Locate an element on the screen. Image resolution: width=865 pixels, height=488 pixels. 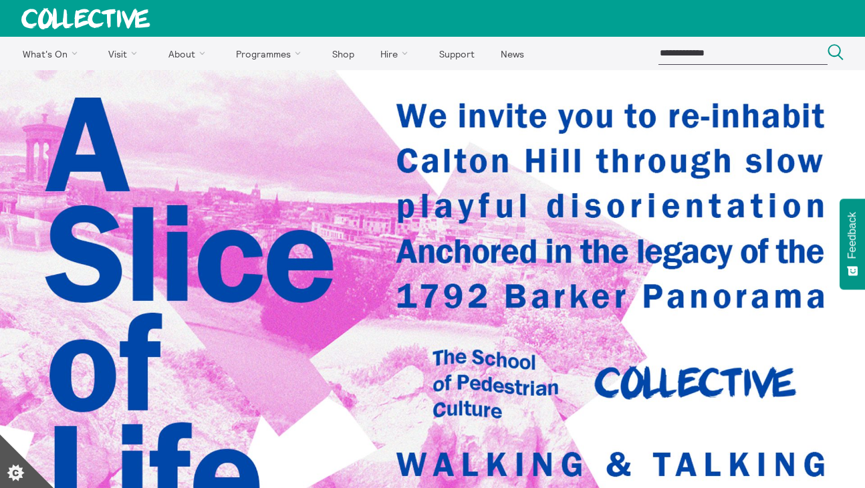
a: Support is located at coordinates (456, 53).